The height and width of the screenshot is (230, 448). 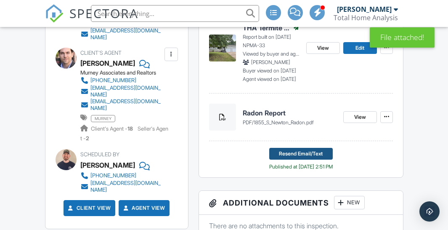 What do you see at coordinates (175, 13) in the screenshot?
I see `input: Search everything...` at bounding box center [175, 13].